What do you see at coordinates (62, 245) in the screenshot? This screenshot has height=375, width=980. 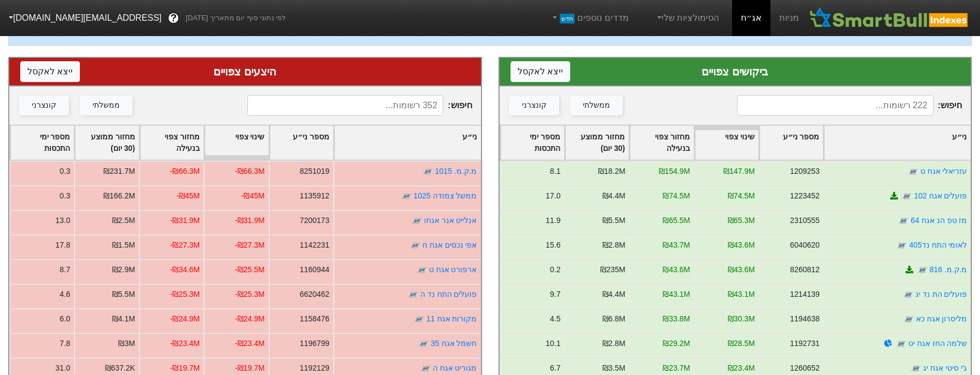 I see `div: 17.8` at bounding box center [62, 245].